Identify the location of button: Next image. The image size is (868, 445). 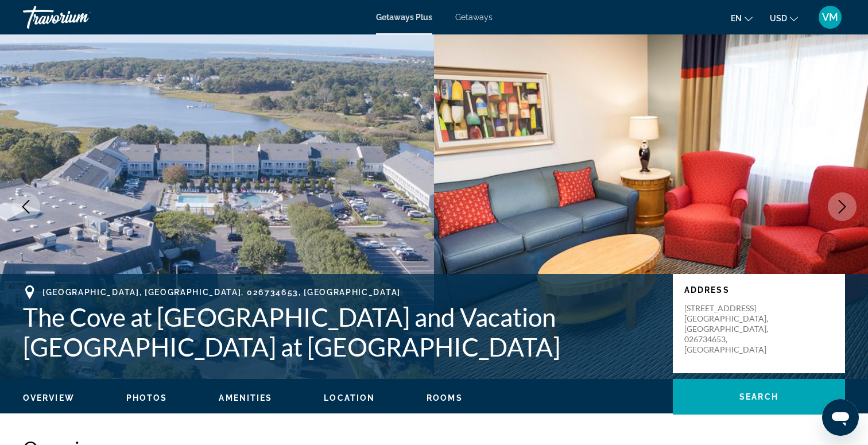
(842, 207).